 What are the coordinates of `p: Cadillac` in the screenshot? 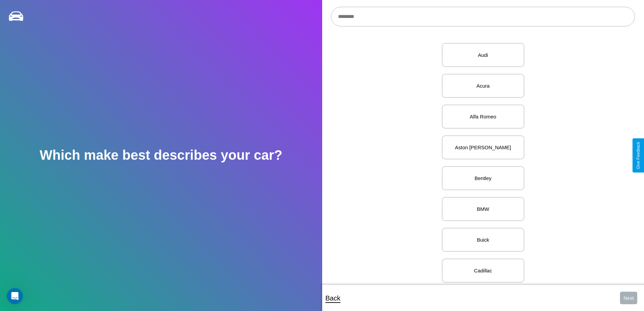 It's located at (483, 270).